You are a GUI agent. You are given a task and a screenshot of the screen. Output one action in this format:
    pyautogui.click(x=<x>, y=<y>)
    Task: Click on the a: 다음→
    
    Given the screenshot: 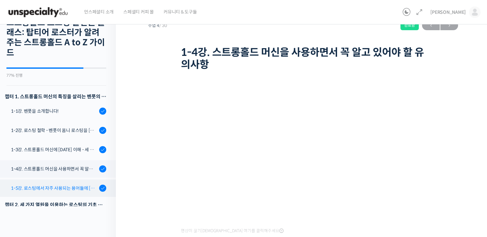 What is the action you would take?
    pyautogui.click(x=449, y=25)
    